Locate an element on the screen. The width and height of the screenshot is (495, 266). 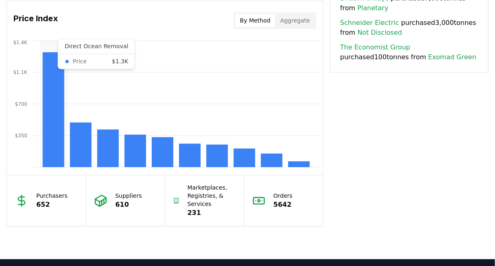
span: purchased 100 tonnes from is located at coordinates (409, 52).